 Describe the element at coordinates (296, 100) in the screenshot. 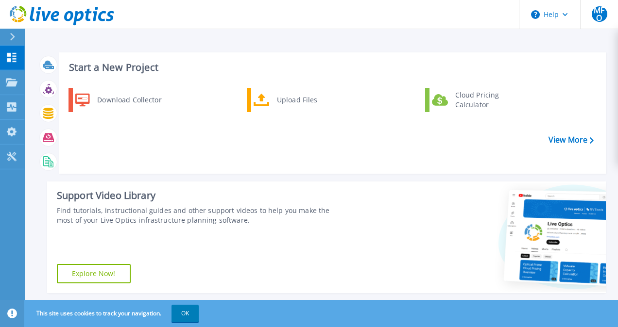

I see `a: Upload Files` at that location.